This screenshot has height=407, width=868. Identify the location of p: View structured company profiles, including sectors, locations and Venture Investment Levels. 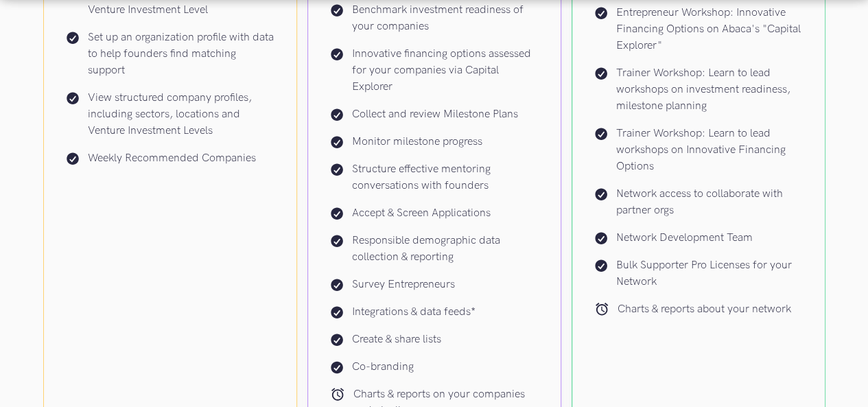
(181, 115).